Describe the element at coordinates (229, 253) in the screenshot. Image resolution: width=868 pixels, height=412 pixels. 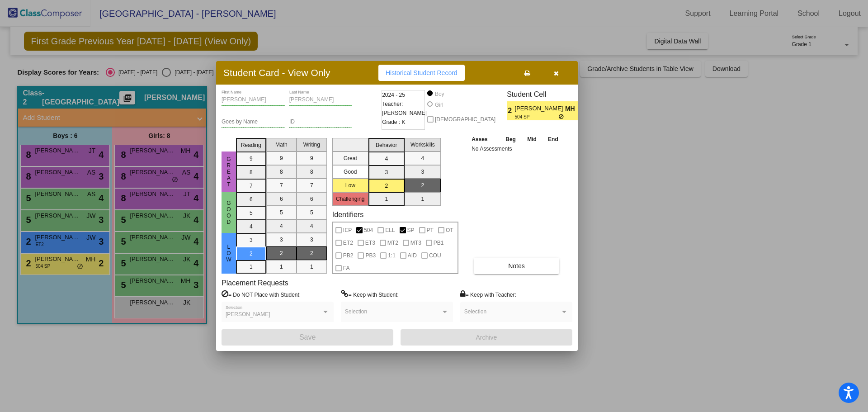
I see `span: Low` at that location.